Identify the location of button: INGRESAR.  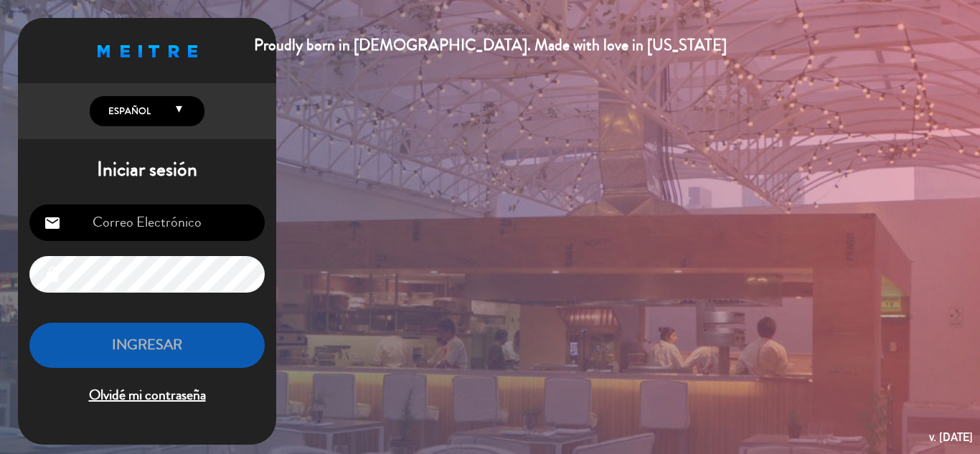
(147, 345).